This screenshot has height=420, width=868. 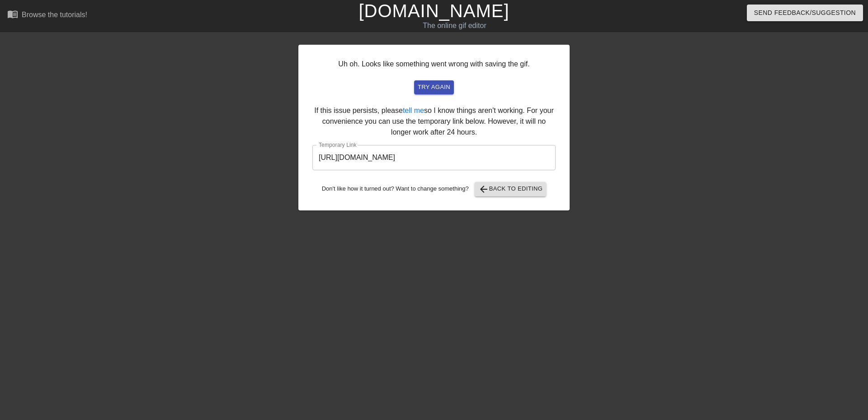 What do you see at coordinates (510, 189) in the screenshot?
I see `span: Back to Editing` at bounding box center [510, 189].